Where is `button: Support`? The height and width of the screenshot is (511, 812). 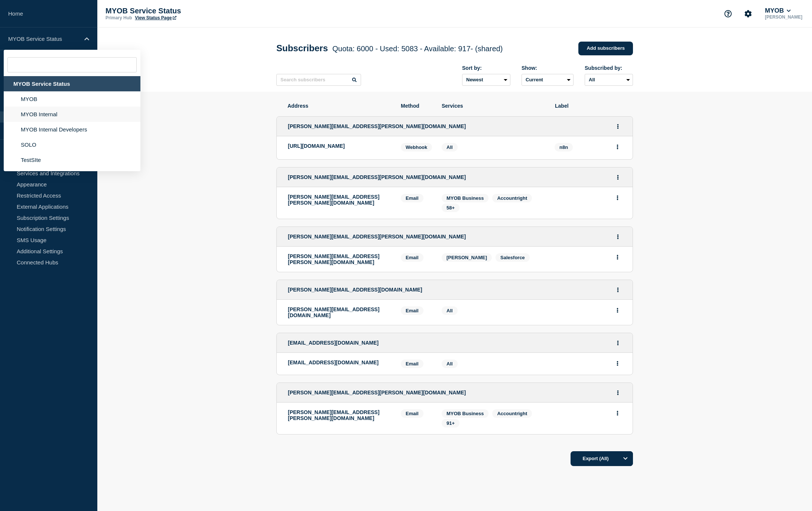 button: Support is located at coordinates (728, 13).